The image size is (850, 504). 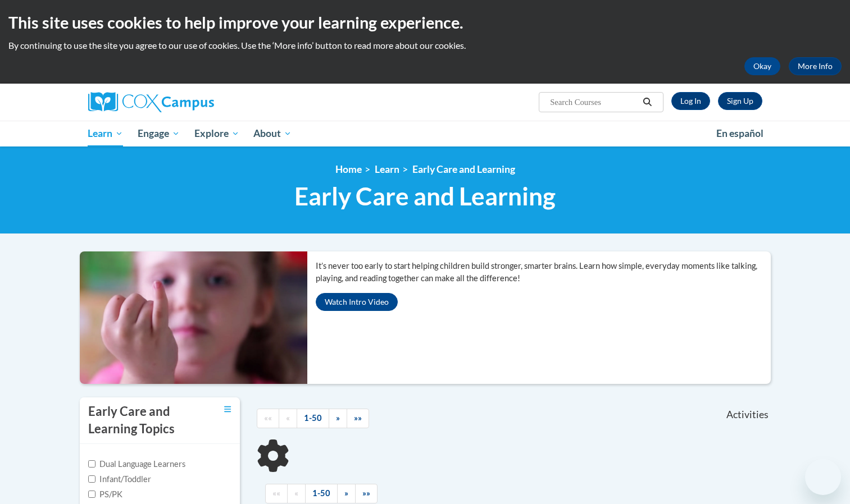 I want to click on p: By continuing to use the site you agree to our use of cookies. Use the ‘More info’ button to read..., so click(x=425, y=46).